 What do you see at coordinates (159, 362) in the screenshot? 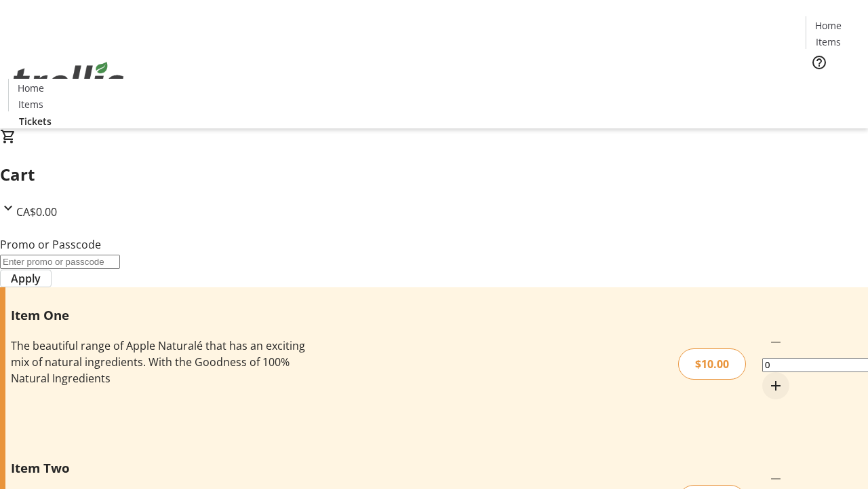
I see `div: The beautiful range of Apple Naturalé that has an exciting mix of natural ingredients. With the G...` at bounding box center [159, 362].